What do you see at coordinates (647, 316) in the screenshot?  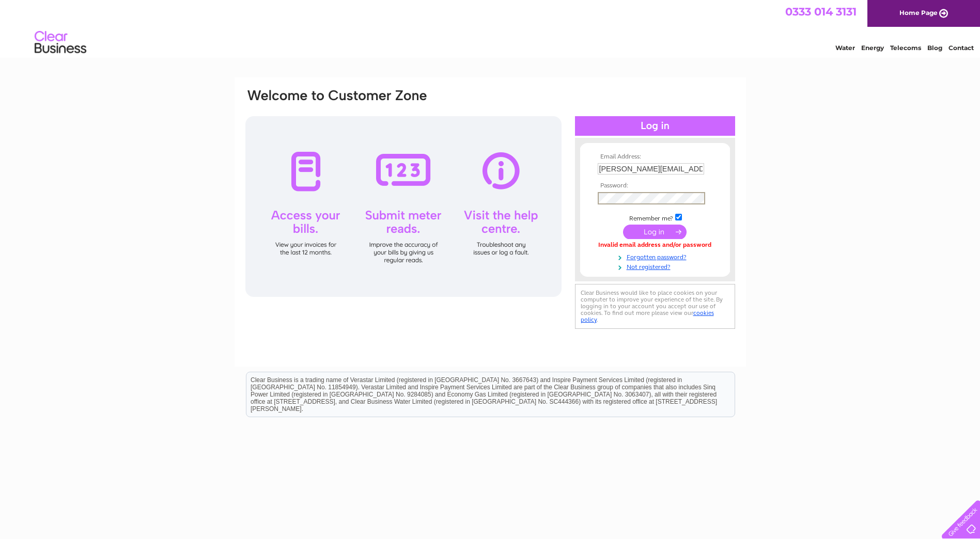 I see `a: cookies policy` at bounding box center [647, 316].